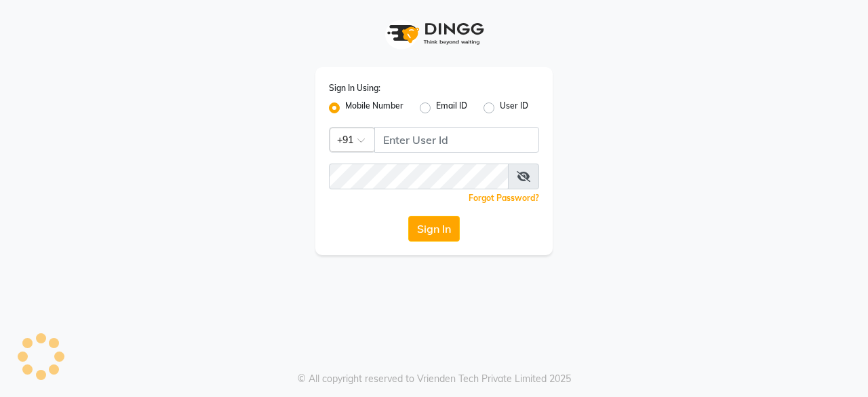  What do you see at coordinates (434, 229) in the screenshot?
I see `button: Sign In` at bounding box center [434, 229].